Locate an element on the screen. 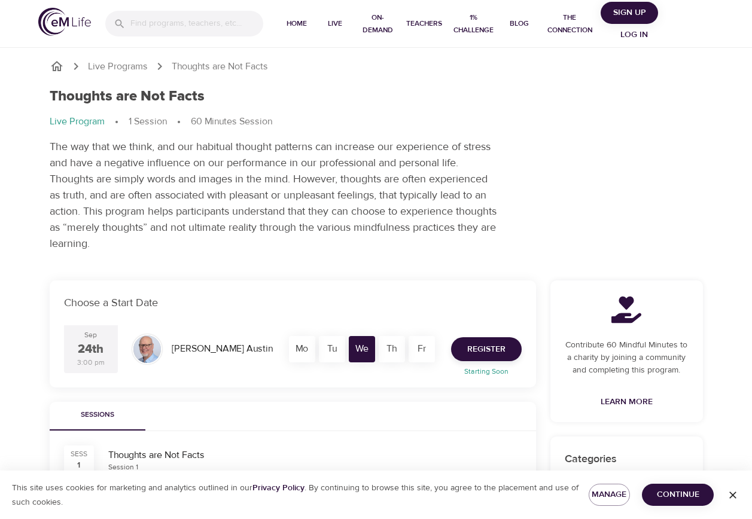  span: Manage is located at coordinates (609, 494).